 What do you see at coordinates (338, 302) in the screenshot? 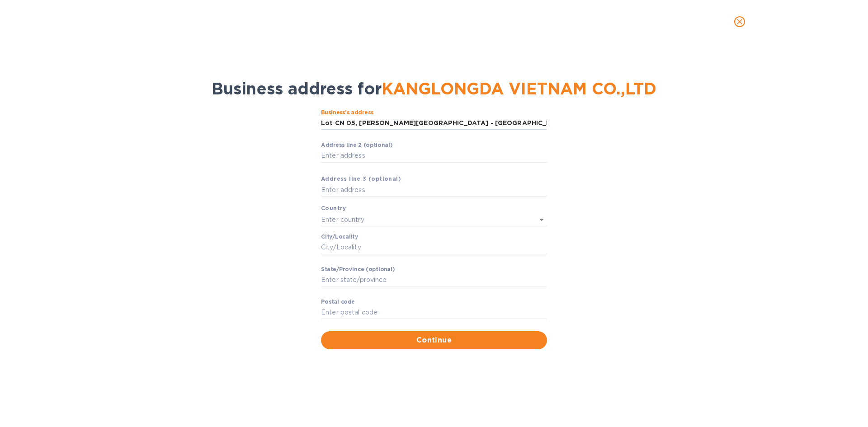
I see `label: Pоstal cоde` at bounding box center [338, 302].